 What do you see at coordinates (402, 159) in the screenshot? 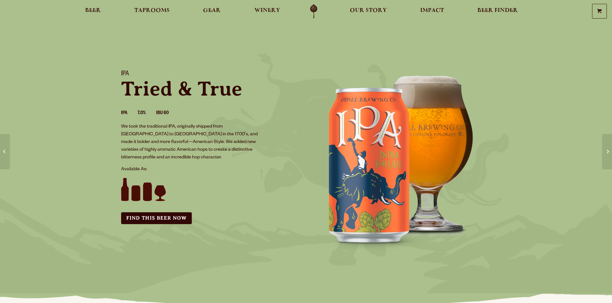
I see `img: IPA can and glass` at bounding box center [402, 159].